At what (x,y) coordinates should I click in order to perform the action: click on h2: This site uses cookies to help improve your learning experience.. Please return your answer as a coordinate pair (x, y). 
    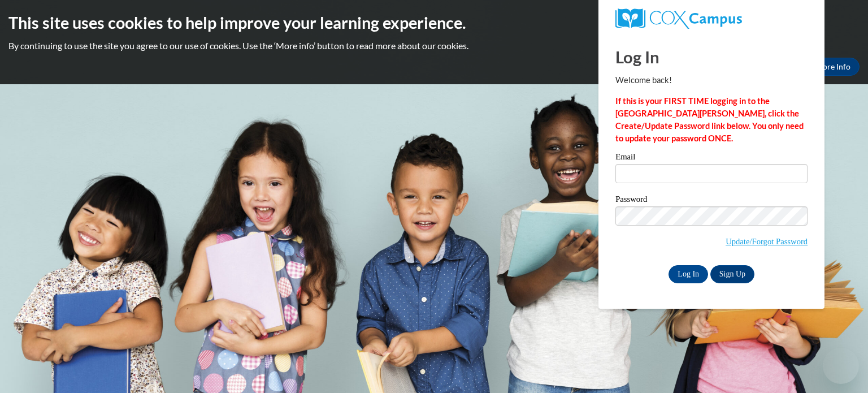
    Looking at the image, I should click on (434, 23).